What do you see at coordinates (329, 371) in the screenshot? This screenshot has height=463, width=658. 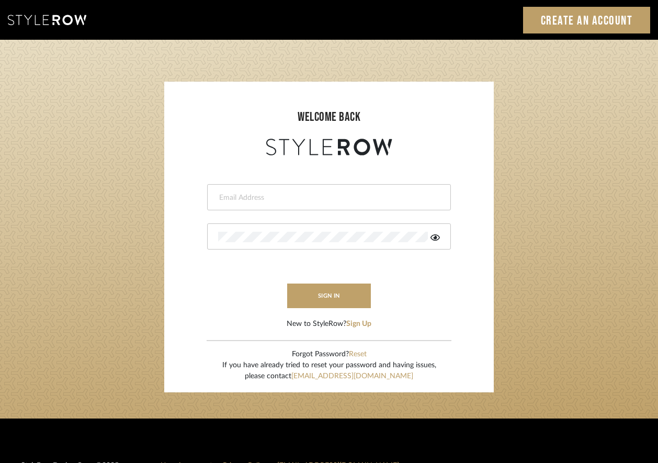 I see `div: If you have already tried to reset your password and having issues, please contact` at bounding box center [329, 371].